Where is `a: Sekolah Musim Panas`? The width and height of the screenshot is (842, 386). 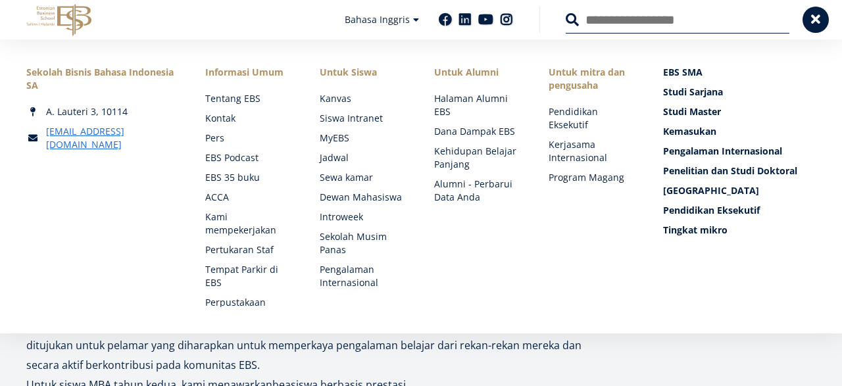
a: Sekolah Musim Panas is located at coordinates (364, 243).